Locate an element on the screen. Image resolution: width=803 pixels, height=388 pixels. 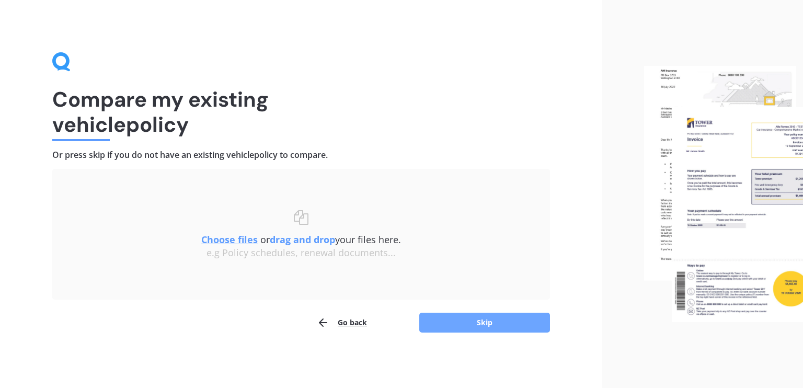
h1: Compare my existing vehicle policy is located at coordinates (301, 112).